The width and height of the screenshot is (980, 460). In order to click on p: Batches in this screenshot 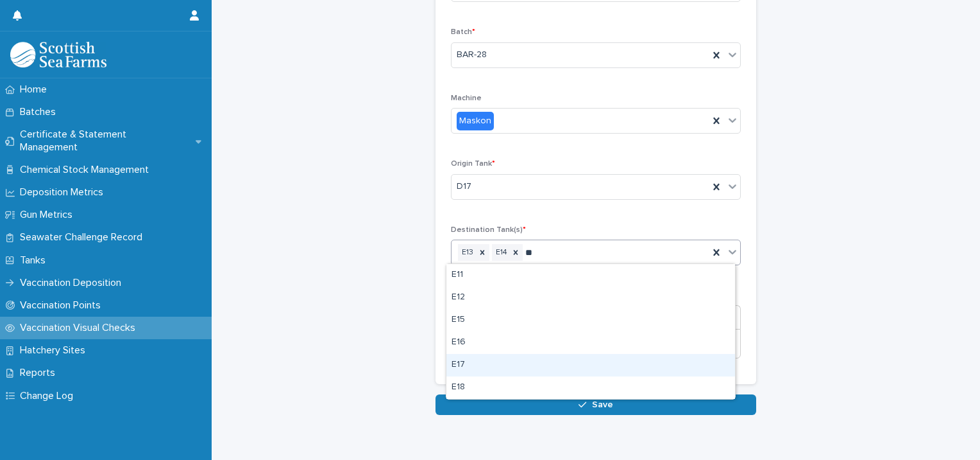, I will do `click(40, 112)`.